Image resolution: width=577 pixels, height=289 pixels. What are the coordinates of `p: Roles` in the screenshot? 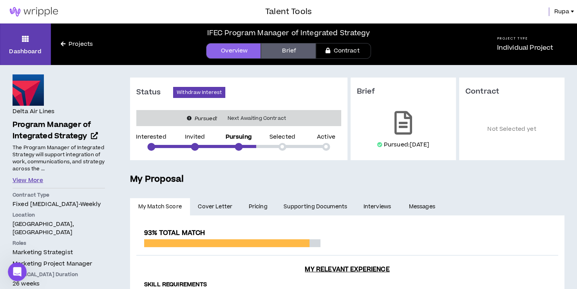 It's located at (59, 243).